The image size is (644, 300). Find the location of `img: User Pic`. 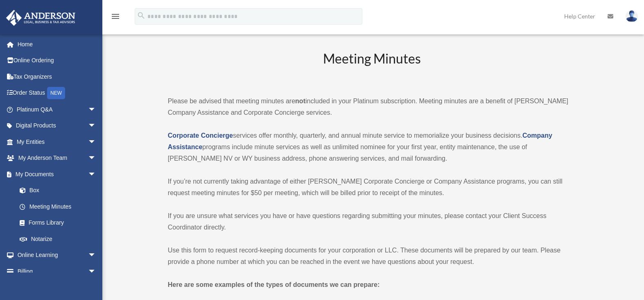

img: User Pic is located at coordinates (632, 16).